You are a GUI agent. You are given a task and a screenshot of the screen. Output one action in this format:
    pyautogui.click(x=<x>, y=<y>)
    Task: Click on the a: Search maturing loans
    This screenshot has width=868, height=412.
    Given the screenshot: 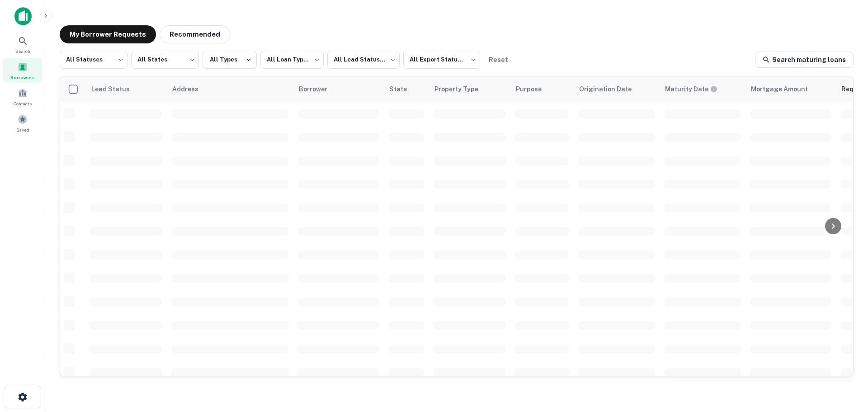 What is the action you would take?
    pyautogui.click(x=804, y=60)
    